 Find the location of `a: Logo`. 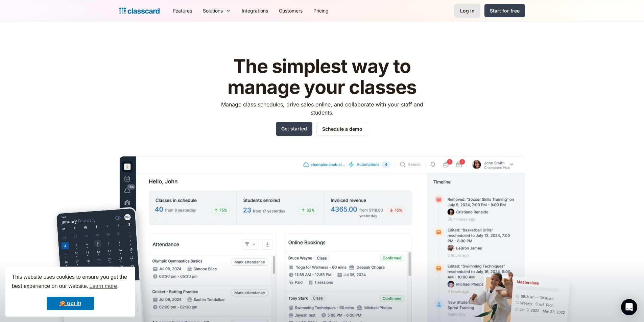

a: Logo is located at coordinates (139, 11).